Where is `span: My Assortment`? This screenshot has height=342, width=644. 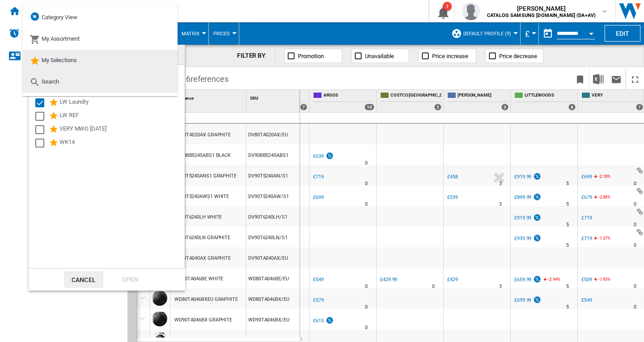
span: My Assortment is located at coordinates (61, 38).